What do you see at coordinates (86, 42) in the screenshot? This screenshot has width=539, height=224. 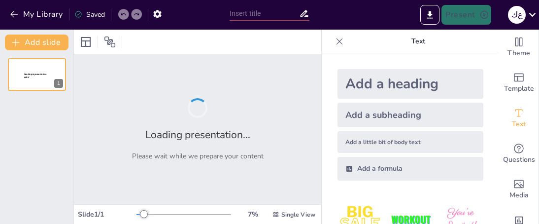 I see `div: Layout` at bounding box center [86, 42].